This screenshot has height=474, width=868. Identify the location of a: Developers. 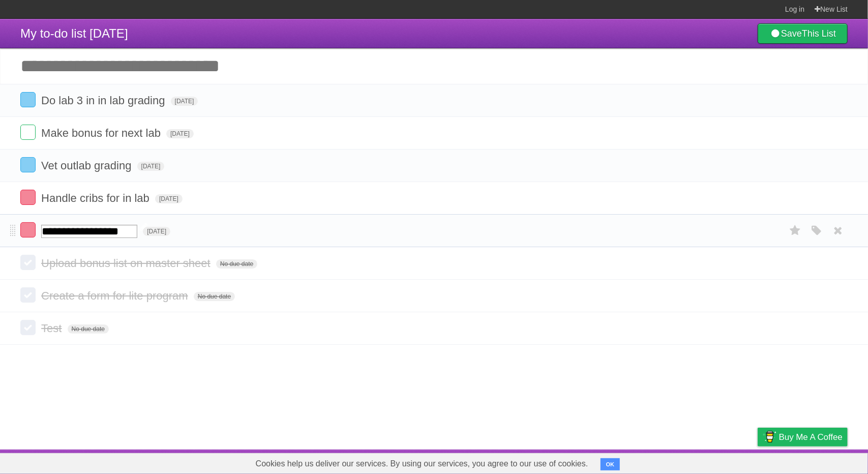
(677, 462).